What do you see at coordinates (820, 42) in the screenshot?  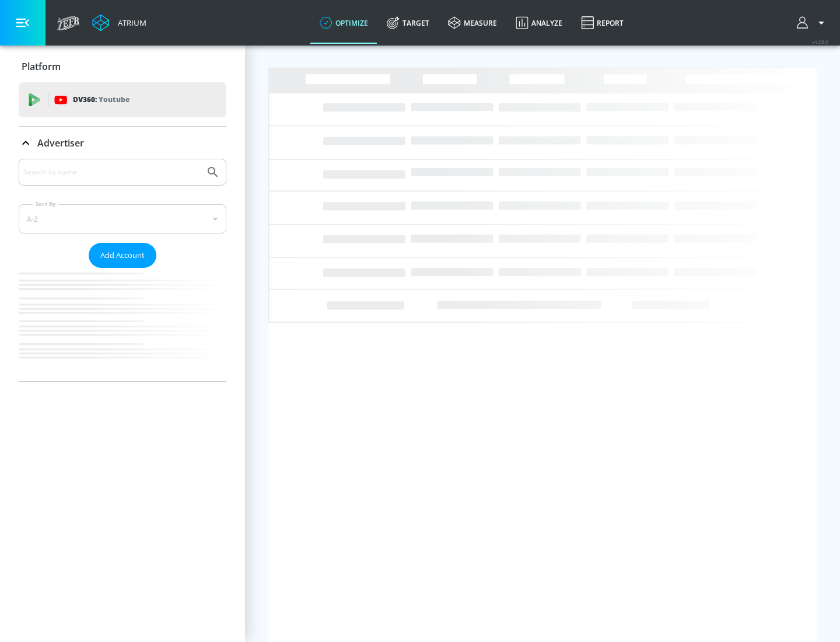 I see `span: v 4.28.0` at bounding box center [820, 42].